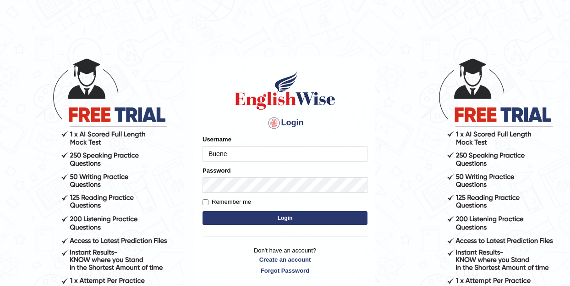 Image resolution: width=570 pixels, height=286 pixels. Describe the element at coordinates (285, 90) in the screenshot. I see `img: Logo of English Wise sign in for intelligent practice with AI` at that location.